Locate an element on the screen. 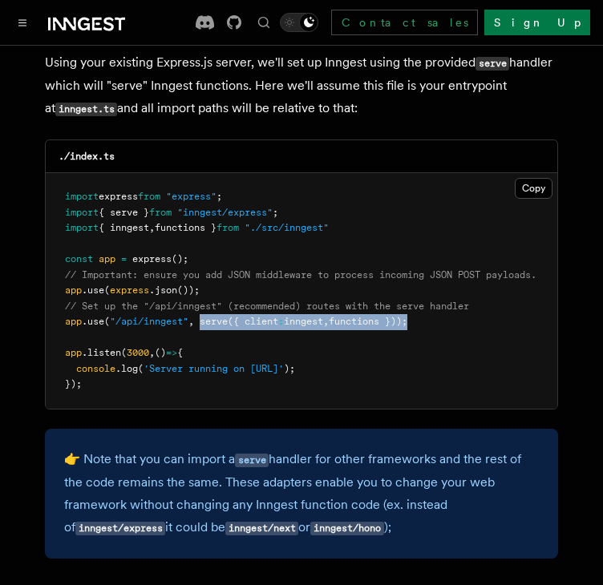  span: "inngest/express" is located at coordinates (225, 213).